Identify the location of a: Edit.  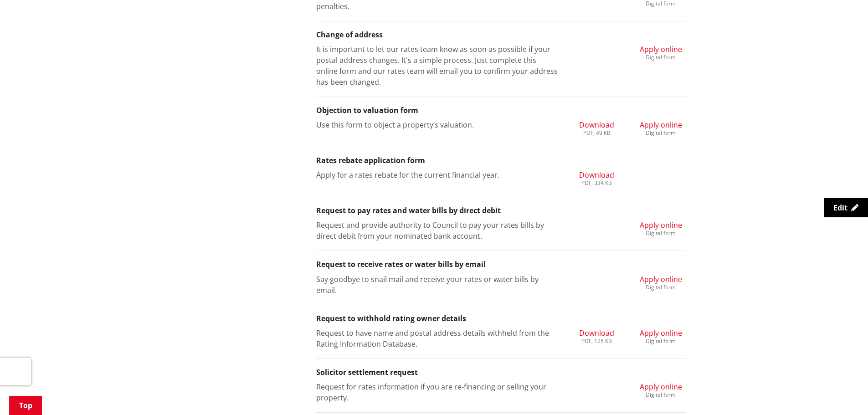
(846, 208).